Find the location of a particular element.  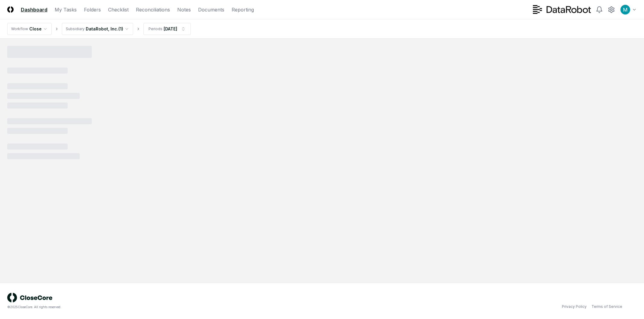

div: © 2025 CloseCore. All rights reserved. is located at coordinates (165, 307).